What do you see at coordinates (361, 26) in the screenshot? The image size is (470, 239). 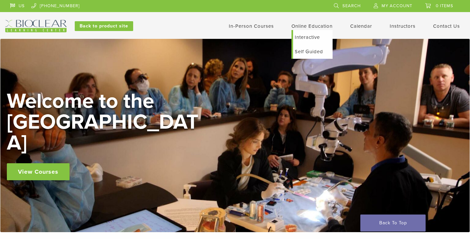 I see `a: Calendar` at bounding box center [361, 26].